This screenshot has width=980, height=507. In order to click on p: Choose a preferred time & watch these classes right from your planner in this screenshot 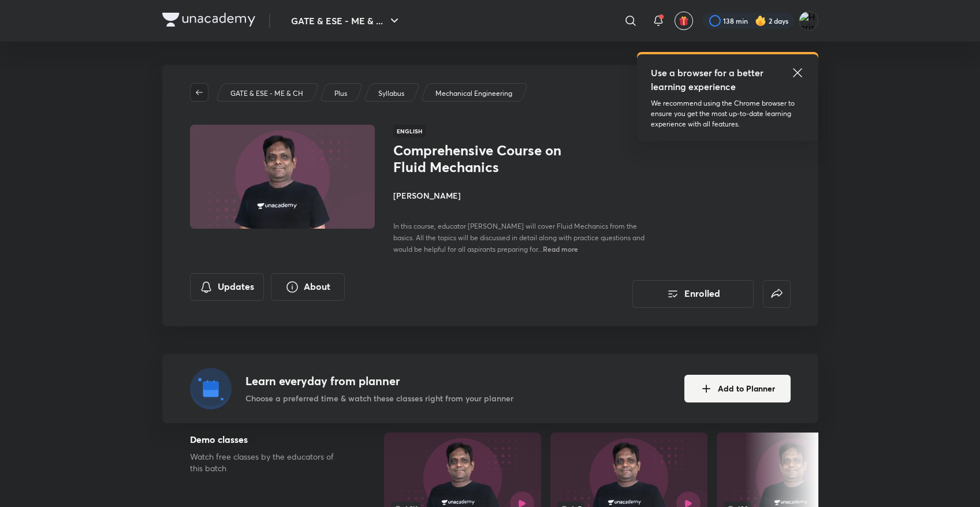, I will do `click(379, 398)`.